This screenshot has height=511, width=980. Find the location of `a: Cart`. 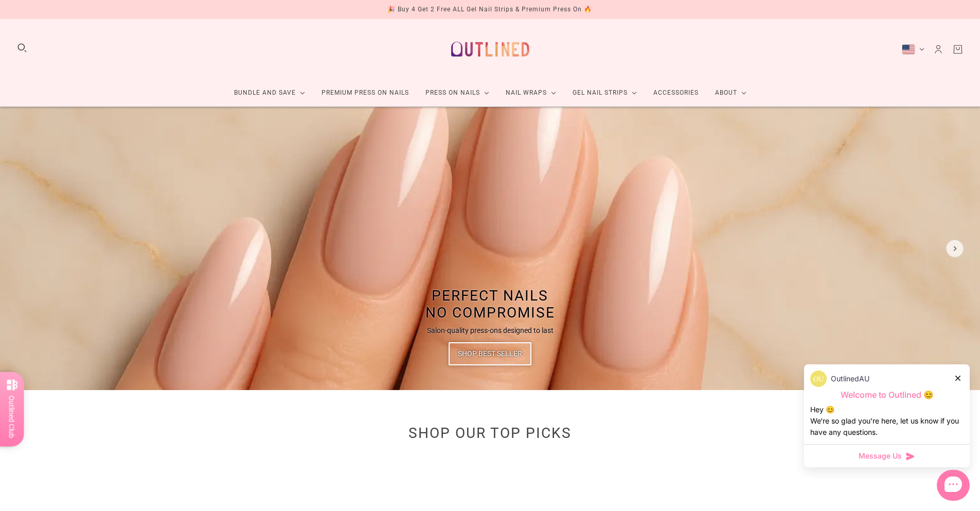

a: Cart is located at coordinates (959, 49).